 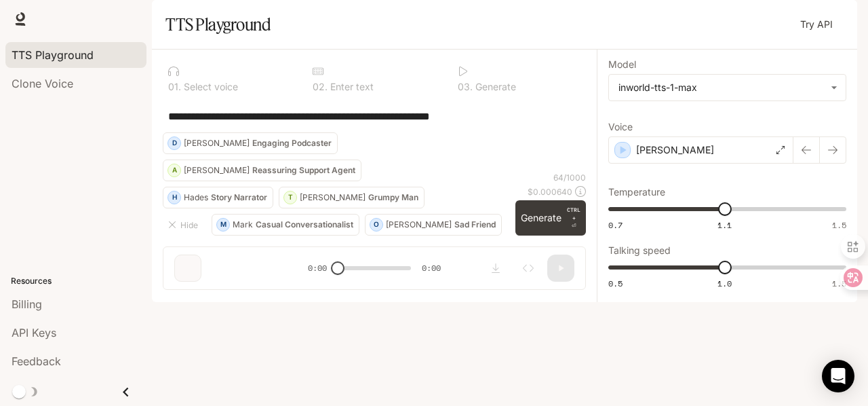 What do you see at coordinates (616, 225) in the screenshot?
I see `span: 0.7` at bounding box center [616, 225].